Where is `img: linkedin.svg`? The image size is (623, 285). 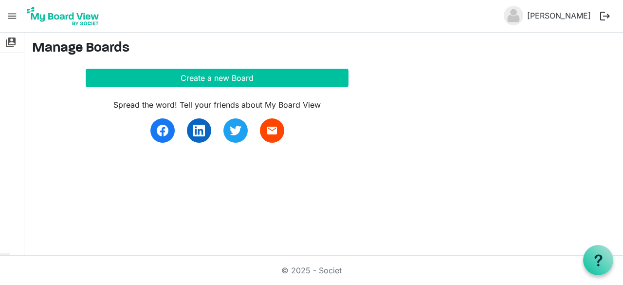 img: linkedin.svg is located at coordinates (199, 130).